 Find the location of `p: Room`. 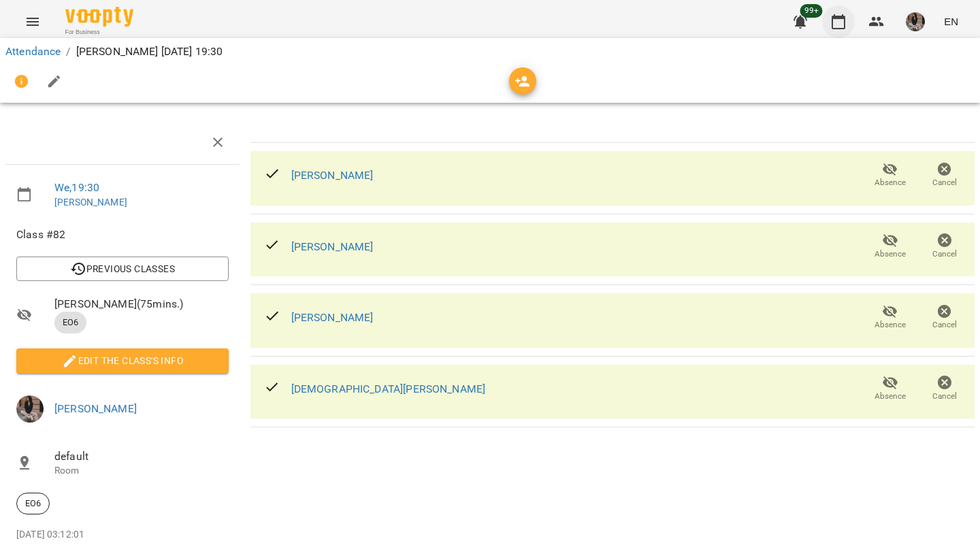

p: Room is located at coordinates (141, 470).